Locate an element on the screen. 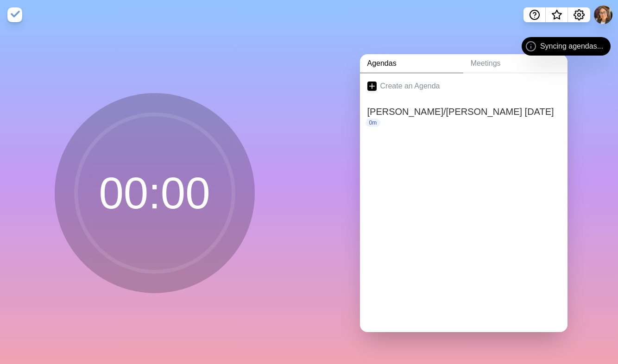 This screenshot has width=618, height=364. button: Help is located at coordinates (534, 15).